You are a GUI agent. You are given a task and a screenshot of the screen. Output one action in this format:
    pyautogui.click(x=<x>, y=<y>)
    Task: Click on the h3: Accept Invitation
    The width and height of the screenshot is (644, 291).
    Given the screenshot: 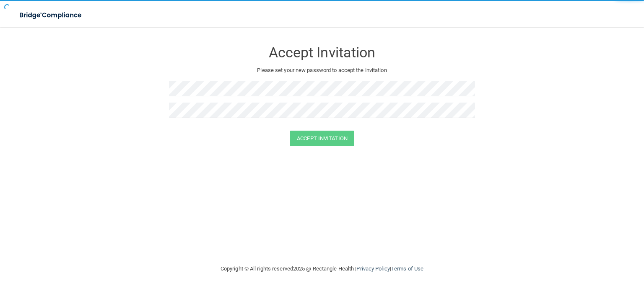 What is the action you would take?
    pyautogui.click(x=322, y=52)
    